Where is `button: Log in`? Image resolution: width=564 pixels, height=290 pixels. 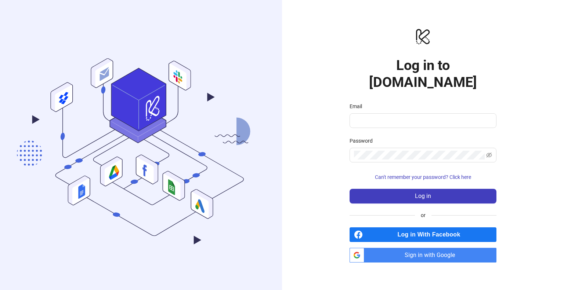
button: Log in is located at coordinates (423, 196).